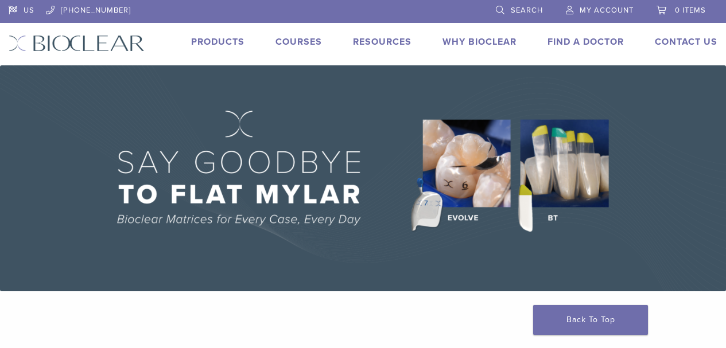 Image resolution: width=726 pixels, height=348 pixels. Describe the element at coordinates (527, 10) in the screenshot. I see `span: Search` at that location.